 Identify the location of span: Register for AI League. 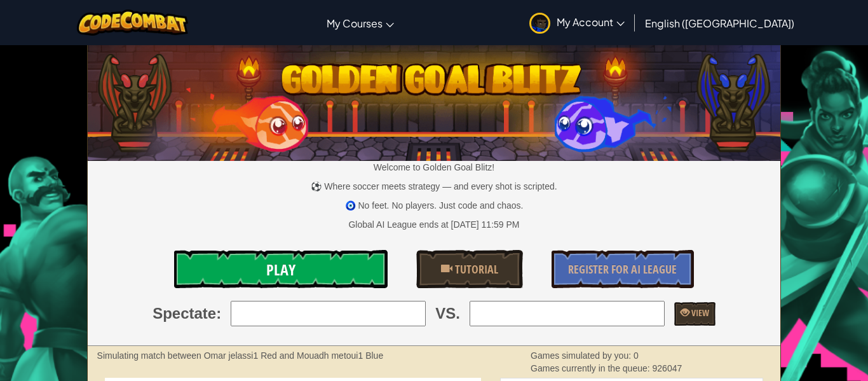
(622, 269).